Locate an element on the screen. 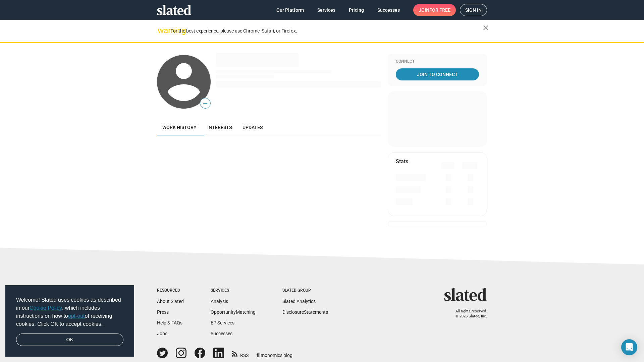 The height and width of the screenshot is (362, 644). a: filmonomics blog is located at coordinates (275, 352).